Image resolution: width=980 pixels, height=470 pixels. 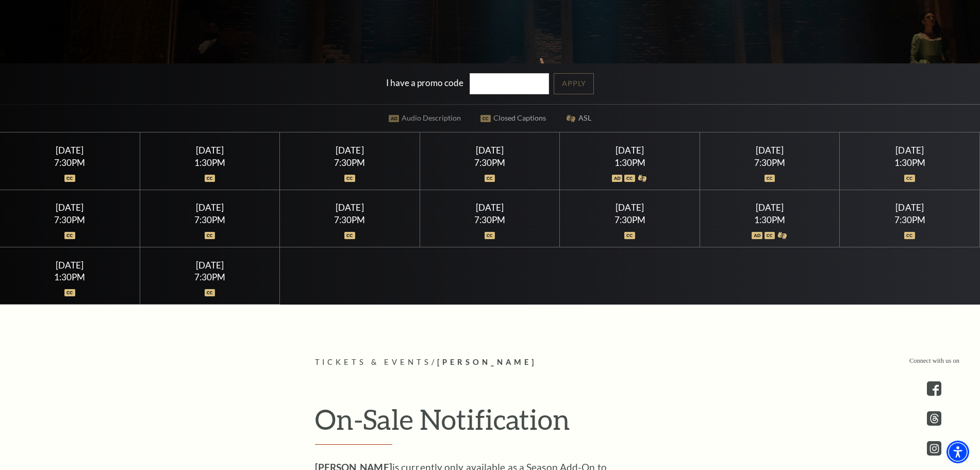 What do you see at coordinates (934, 418) in the screenshot?
I see `a: threads.com - open in a new tab` at bounding box center [934, 418].